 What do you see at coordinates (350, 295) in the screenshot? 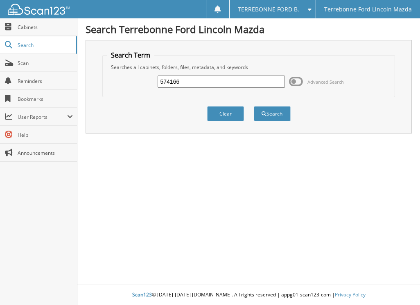
I see `a: Privacy Policy` at bounding box center [350, 295].